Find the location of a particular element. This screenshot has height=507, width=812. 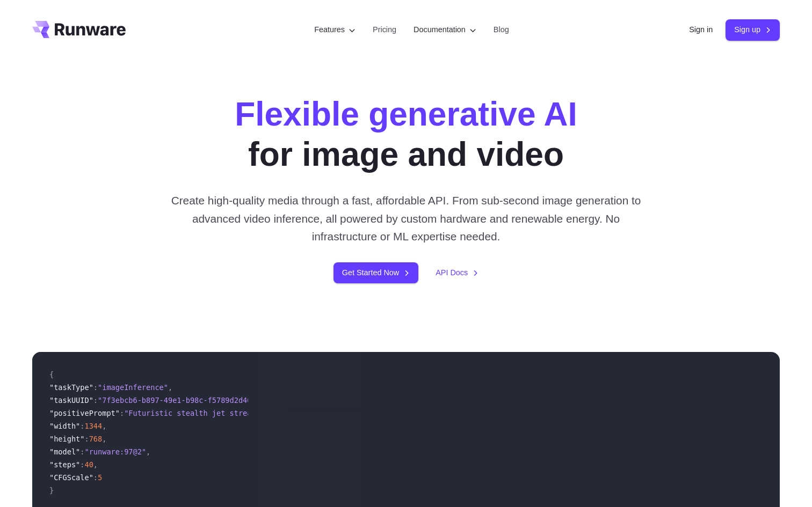

a: Blog is located at coordinates (501, 30).